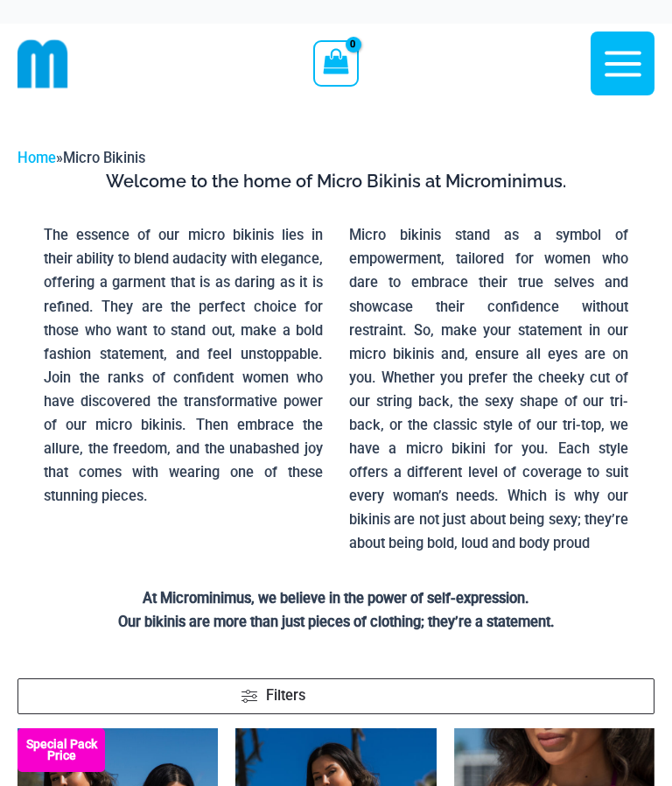 The image size is (672, 786). Describe the element at coordinates (336, 695) in the screenshot. I see `a: Filters` at that location.